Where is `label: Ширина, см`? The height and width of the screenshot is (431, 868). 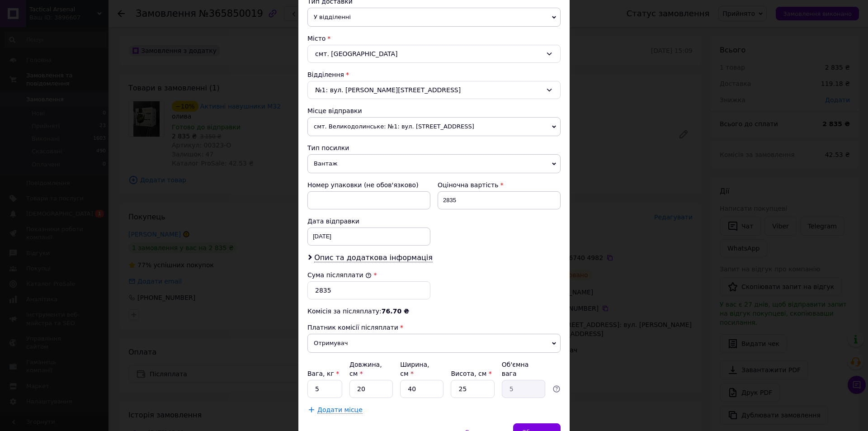
label: Ширина, см is located at coordinates (415, 369).